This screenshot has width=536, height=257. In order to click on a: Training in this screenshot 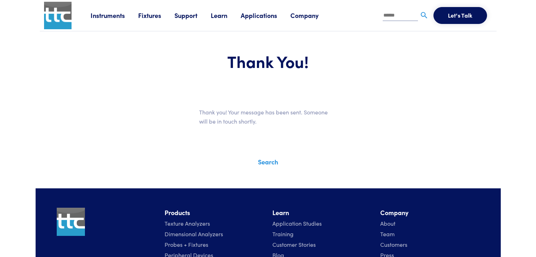, I will do `click(283, 234)`.